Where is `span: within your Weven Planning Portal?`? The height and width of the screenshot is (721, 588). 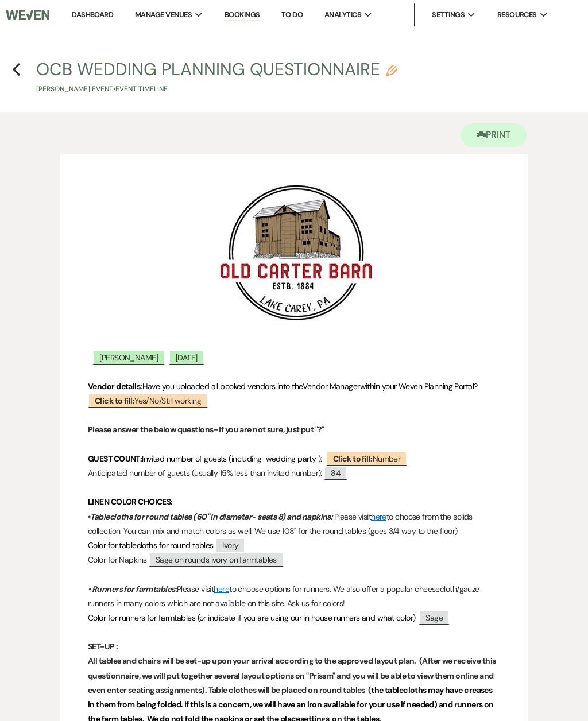
span: within your Weven Planning Portal? is located at coordinates (418, 386).